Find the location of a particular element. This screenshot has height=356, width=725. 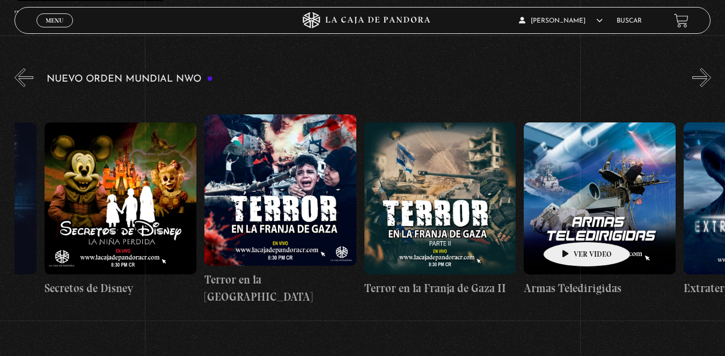

h4: Taller Ciberseguridad Nivel I is located at coordinates (90, 15).